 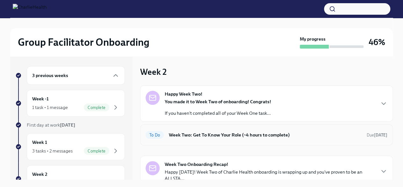 What do you see at coordinates (70, 103) in the screenshot?
I see `a: Week -11 task • 1 messageComplete` at bounding box center [70, 103].